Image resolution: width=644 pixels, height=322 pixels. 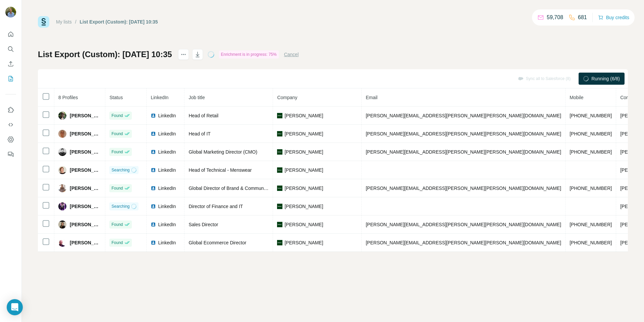 I want to click on span: 8 Profiles, so click(x=68, y=97).